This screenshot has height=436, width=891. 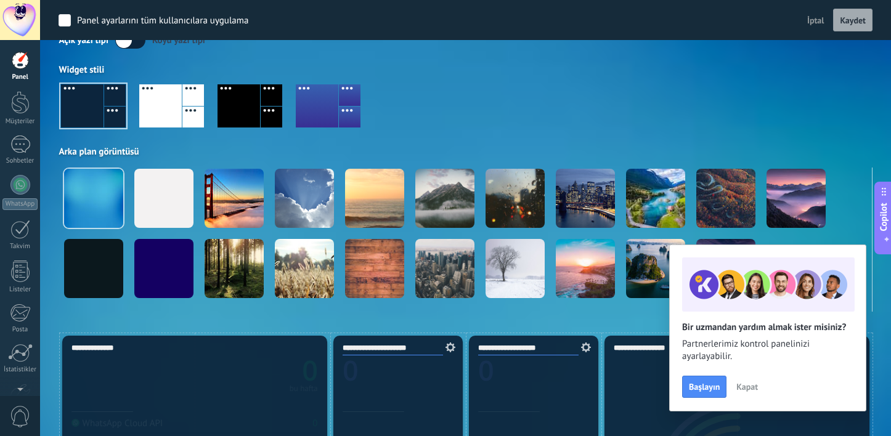 What do you see at coordinates (20, 247) in the screenshot?
I see `div: Takvim` at bounding box center [20, 247].